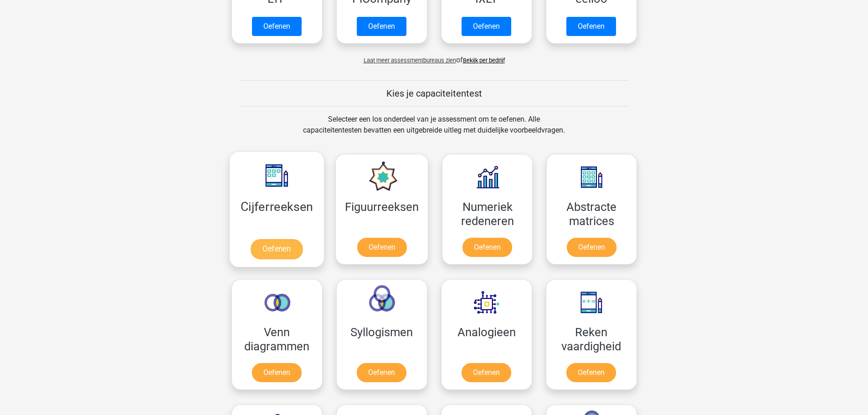  Describe the element at coordinates (434, 93) in the screenshot. I see `h5: Kies je capaciteitentest` at that location.